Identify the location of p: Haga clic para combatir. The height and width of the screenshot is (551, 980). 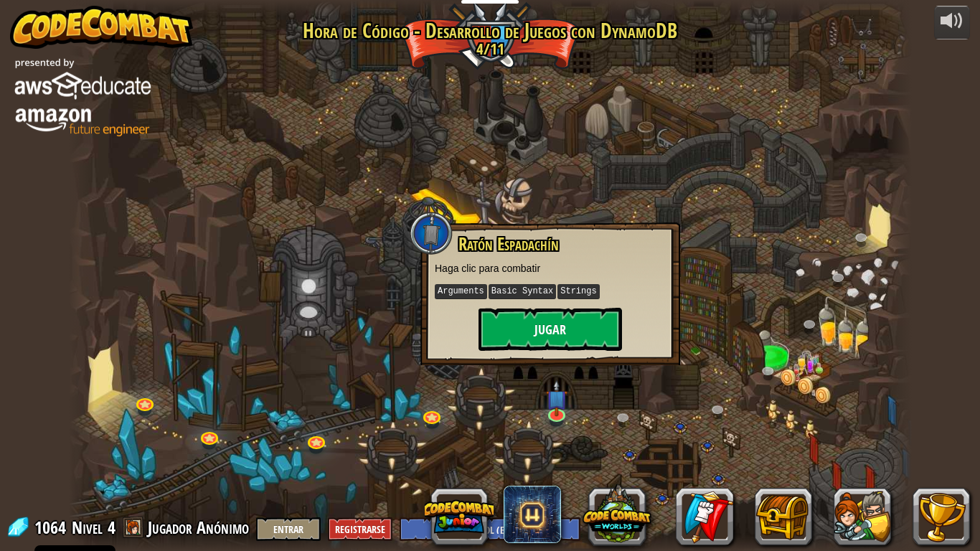
(550, 269).